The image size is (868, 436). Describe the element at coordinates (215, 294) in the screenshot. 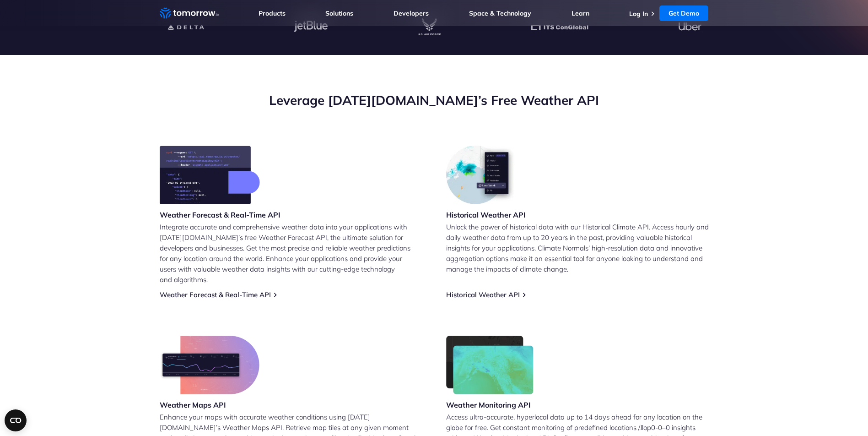

I see `a: Weather Forecast & Real-Time API` at that location.